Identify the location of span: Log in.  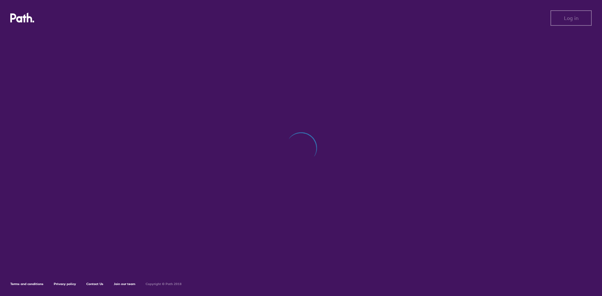
(571, 18).